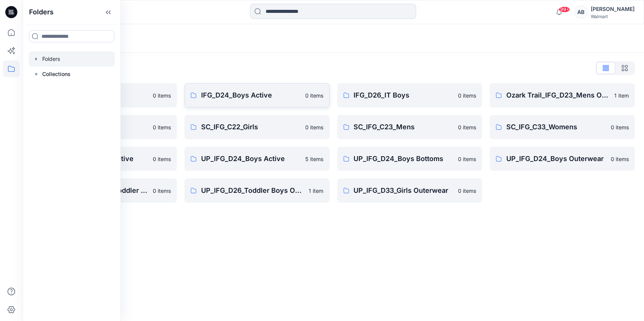  I want to click on p: UP_IFG_D33_Girls Outerwear, so click(404, 190).